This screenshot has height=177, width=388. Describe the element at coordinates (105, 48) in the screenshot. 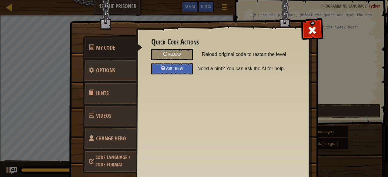

I see `span: Quick Code Actions` at that location.